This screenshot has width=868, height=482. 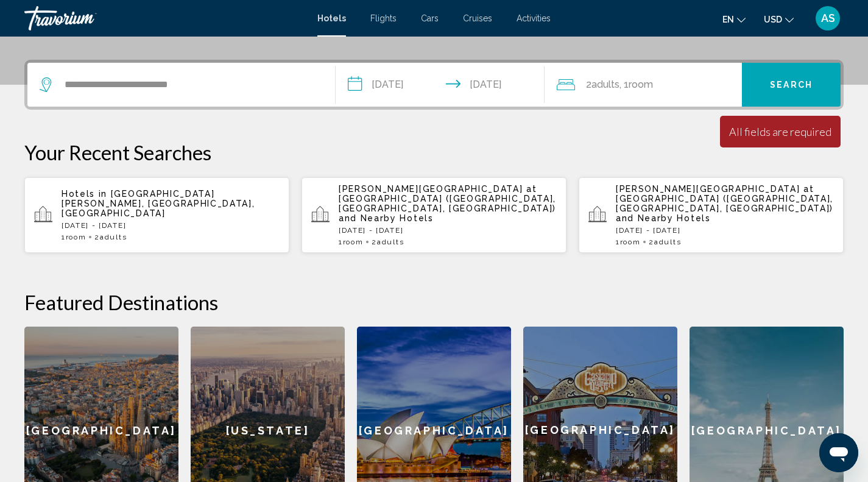 What do you see at coordinates (781, 132) in the screenshot?
I see `div: All fields are required` at bounding box center [781, 132].